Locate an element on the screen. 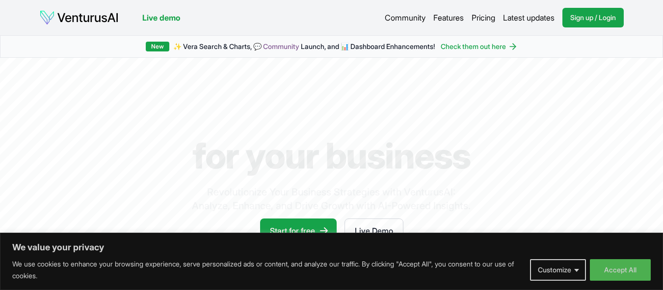 The height and width of the screenshot is (290, 663). button: Accept All is located at coordinates (620, 270).